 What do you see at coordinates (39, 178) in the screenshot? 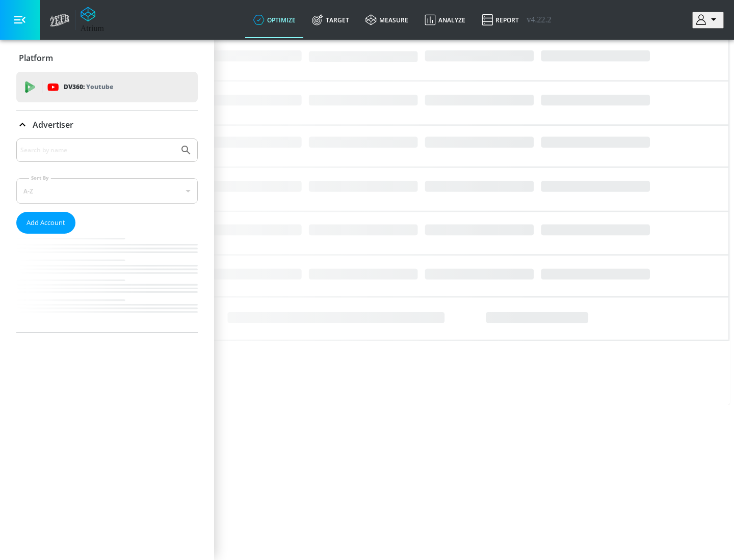
I see `label: Sort By` at bounding box center [39, 178].